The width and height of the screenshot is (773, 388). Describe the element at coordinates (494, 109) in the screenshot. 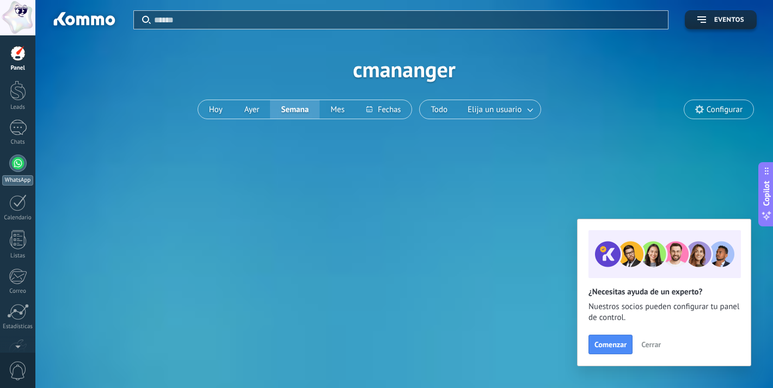

I see `span: Elija un usuario` at that location.